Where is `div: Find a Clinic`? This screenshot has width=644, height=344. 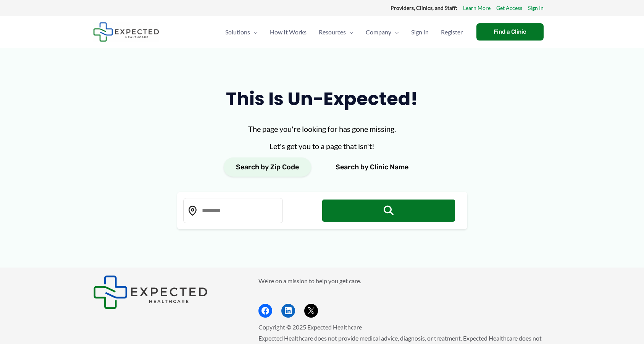 div: Find a Clinic is located at coordinates (510, 32).